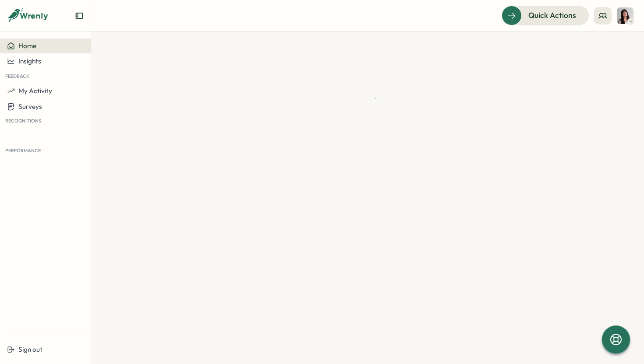 Image resolution: width=644 pixels, height=364 pixels. Describe the element at coordinates (625, 16) in the screenshot. I see `img: Andrea Lopez` at that location.